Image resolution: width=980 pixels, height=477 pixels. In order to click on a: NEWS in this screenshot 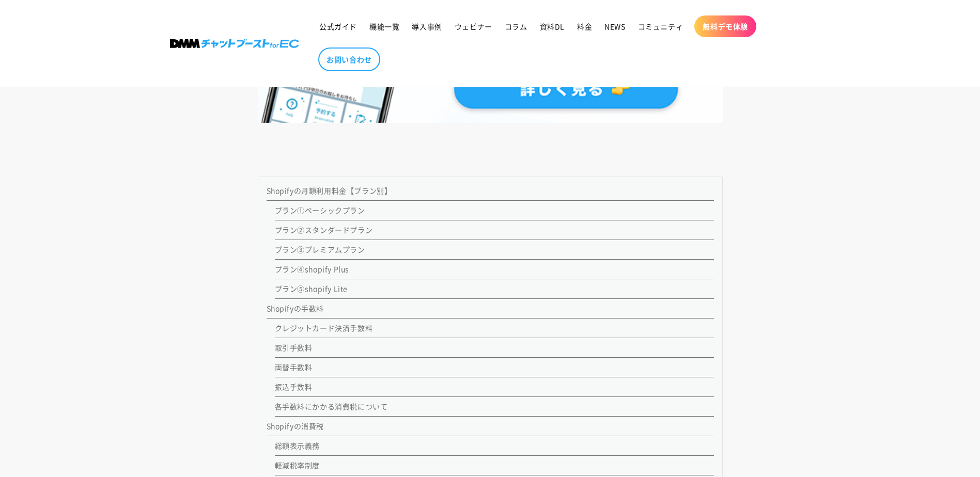, I will do `click(615, 27)`.